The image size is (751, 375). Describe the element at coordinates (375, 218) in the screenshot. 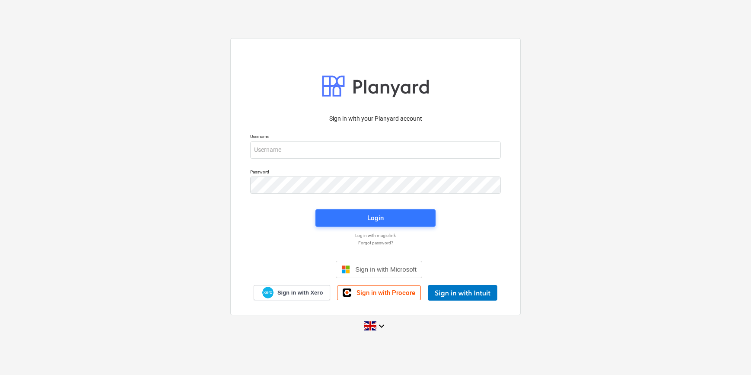

I see `div: Login` at that location.